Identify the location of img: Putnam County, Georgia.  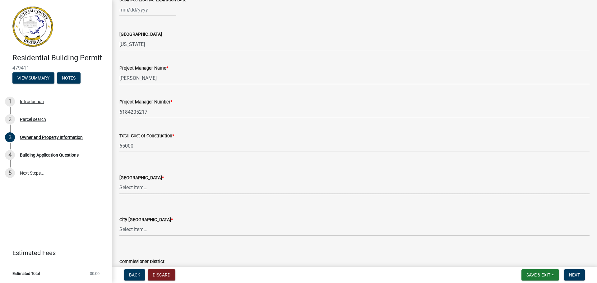
(33, 27).